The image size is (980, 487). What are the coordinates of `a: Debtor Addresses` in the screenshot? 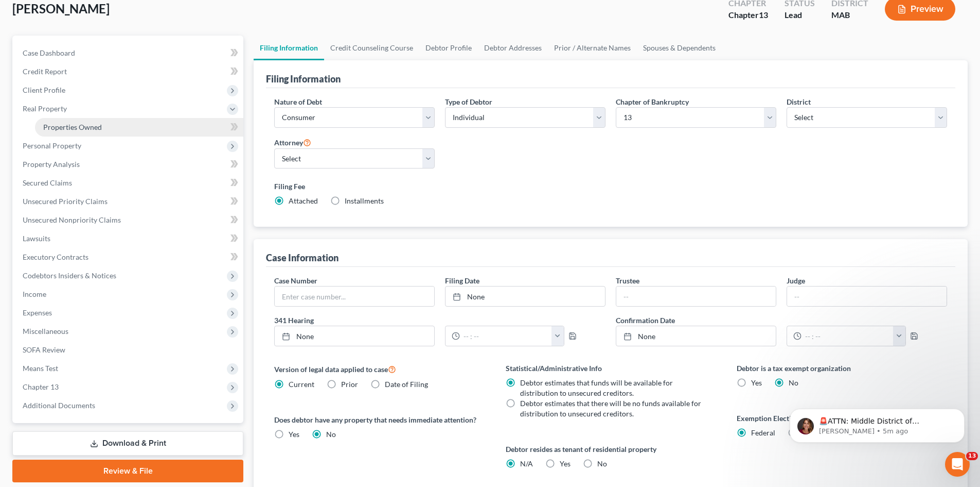 It's located at (513, 48).